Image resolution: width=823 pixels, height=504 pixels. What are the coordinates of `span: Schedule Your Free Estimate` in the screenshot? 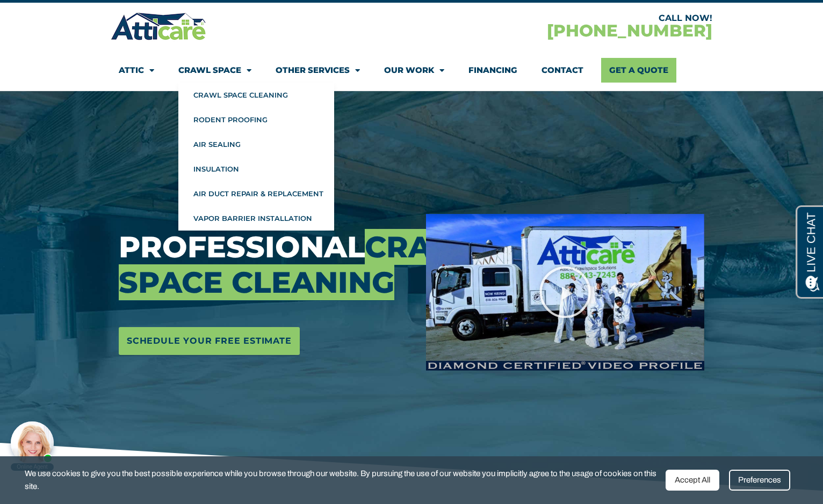 It's located at (209, 341).